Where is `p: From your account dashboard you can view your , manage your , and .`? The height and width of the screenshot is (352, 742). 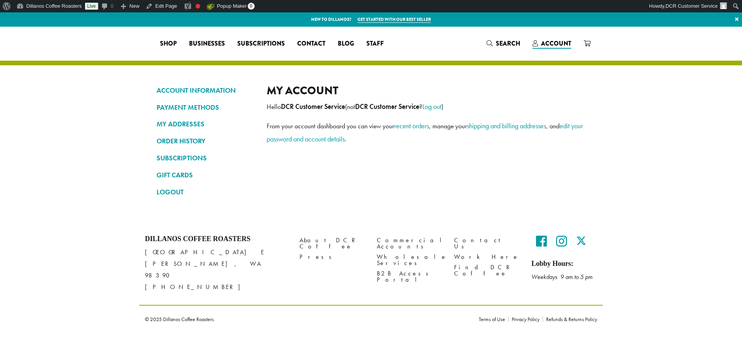 p: From your account dashboard you can view your , manage your , and . is located at coordinates (426, 133).